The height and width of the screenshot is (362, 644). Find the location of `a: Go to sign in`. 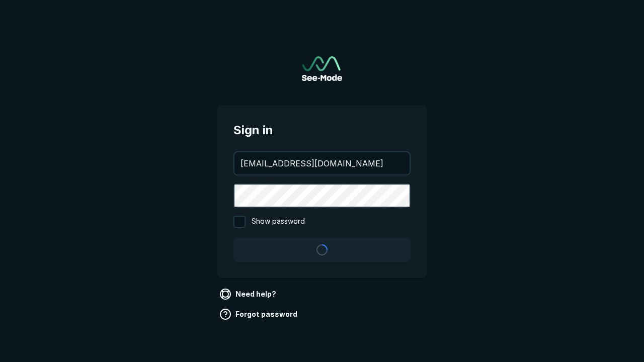

a: Go to sign in is located at coordinates (322, 68).